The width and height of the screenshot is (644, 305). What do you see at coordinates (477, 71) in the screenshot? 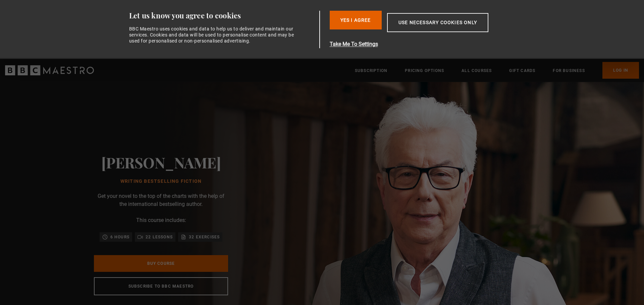
I see `a: All Courses` at bounding box center [477, 71].